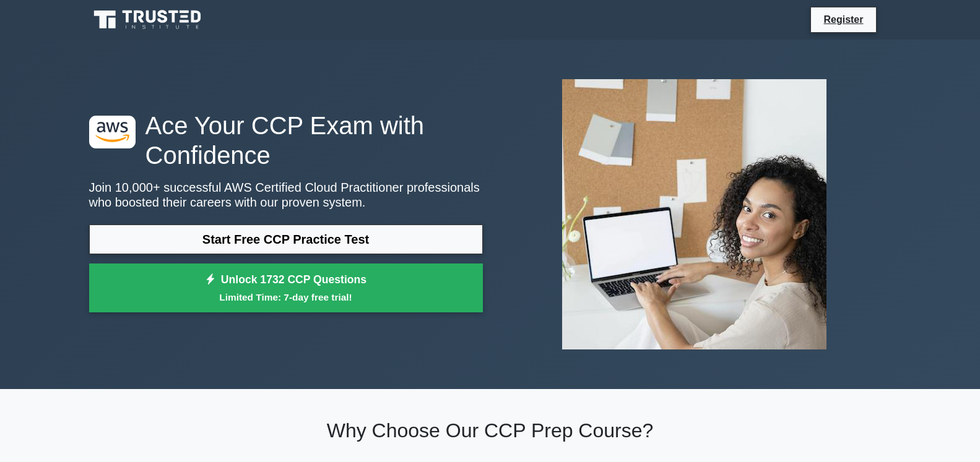 This screenshot has width=980, height=462. Describe the element at coordinates (286, 239) in the screenshot. I see `a: Start Free CCP Practice Test` at that location.